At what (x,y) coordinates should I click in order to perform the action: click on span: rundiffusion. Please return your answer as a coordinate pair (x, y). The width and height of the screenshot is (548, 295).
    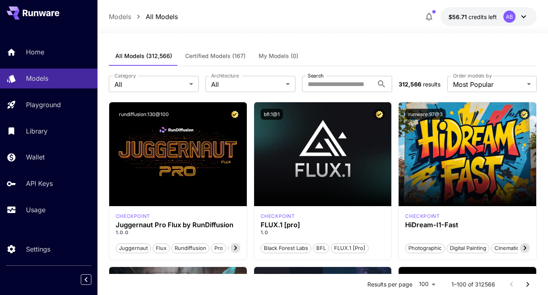
    Looking at the image, I should click on (190, 248).